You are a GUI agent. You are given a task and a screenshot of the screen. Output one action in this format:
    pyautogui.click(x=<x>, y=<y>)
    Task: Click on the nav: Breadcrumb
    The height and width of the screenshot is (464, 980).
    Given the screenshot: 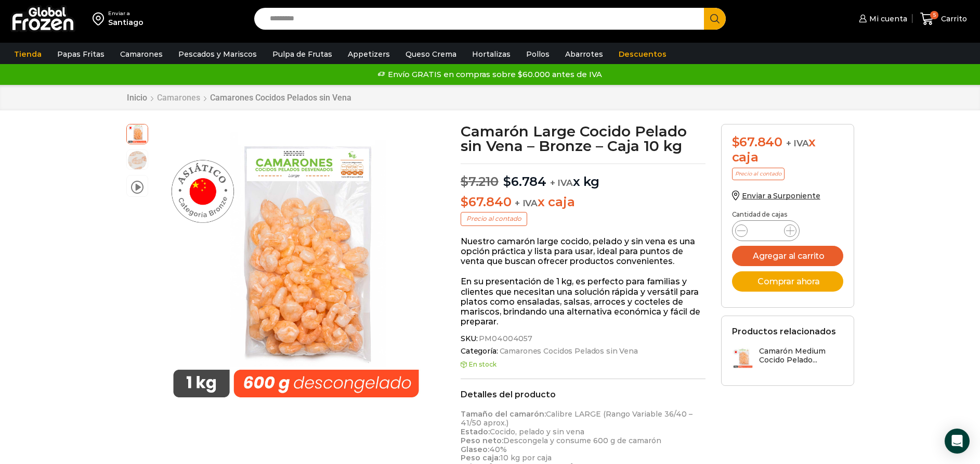 What is the action you would take?
    pyautogui.click(x=239, y=97)
    